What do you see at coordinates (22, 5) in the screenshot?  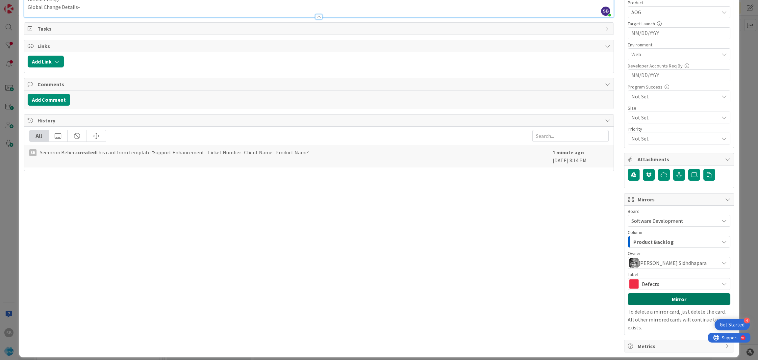 I see `span: Support` at bounding box center [22, 5].